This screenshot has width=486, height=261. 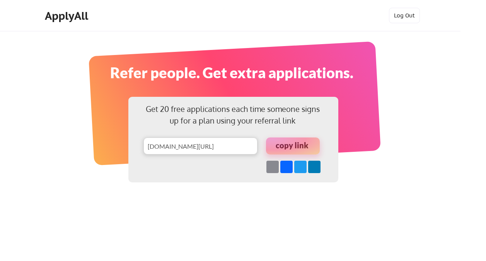 What do you see at coordinates (68, 16) in the screenshot?
I see `div: ApplyAll` at bounding box center [68, 16].